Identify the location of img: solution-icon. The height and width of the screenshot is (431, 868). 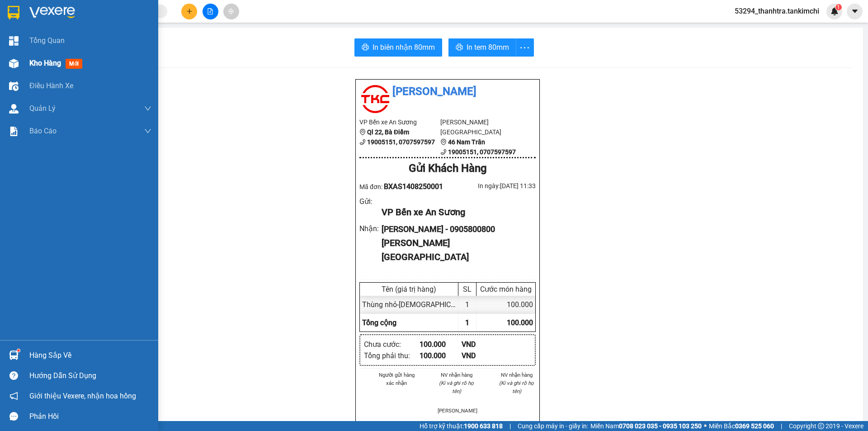
(13, 131).